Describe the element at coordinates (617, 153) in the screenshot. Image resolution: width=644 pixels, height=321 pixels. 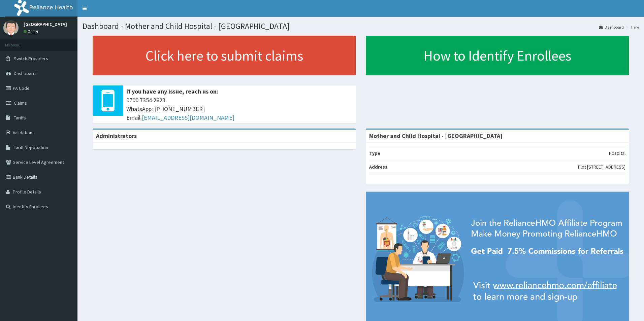
I see `p: Hospital` at that location.